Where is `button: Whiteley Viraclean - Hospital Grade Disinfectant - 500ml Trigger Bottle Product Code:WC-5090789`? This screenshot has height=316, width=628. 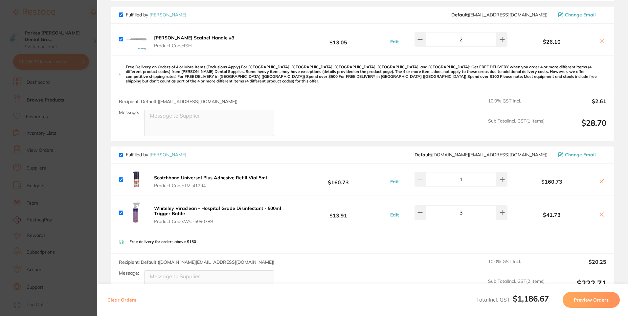 button: Whiteley Viraclean - Hospital Grade Disinfectant - 500ml Trigger Bottle Product Code:WC-5090789 is located at coordinates (221, 215).